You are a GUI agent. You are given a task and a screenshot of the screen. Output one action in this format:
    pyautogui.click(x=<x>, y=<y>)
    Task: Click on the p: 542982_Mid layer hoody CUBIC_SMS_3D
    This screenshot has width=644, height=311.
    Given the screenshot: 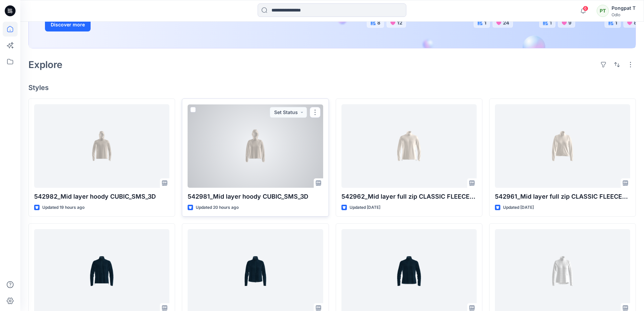 What is the action you would take?
    pyautogui.click(x=102, y=197)
    